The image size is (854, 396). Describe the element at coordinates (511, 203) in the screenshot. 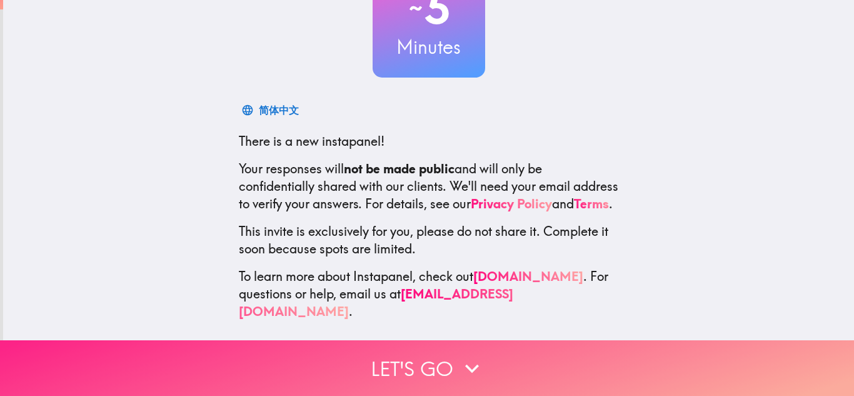

I see `a: Privacy Policy` at that location.